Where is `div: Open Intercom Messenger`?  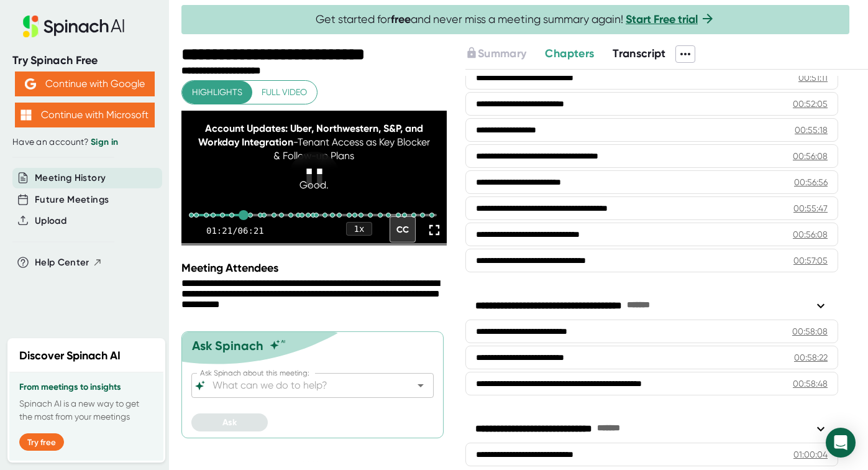 div: Open Intercom Messenger is located at coordinates (840, 442).